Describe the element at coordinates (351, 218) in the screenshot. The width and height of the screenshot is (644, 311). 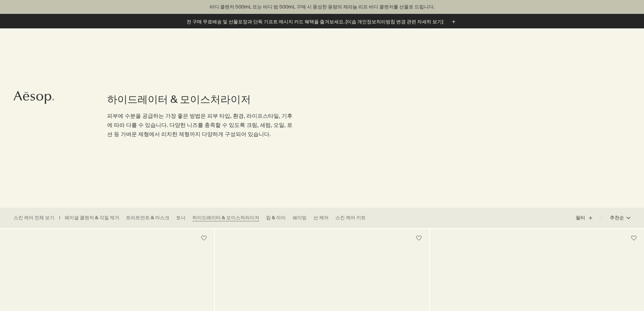
I see `a: 스킨 케어 키트` at that location.